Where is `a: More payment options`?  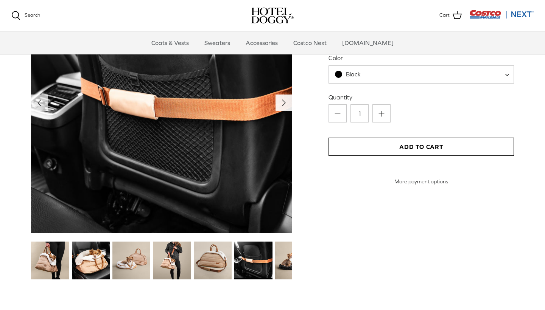
a: More payment options is located at coordinates (421, 182).